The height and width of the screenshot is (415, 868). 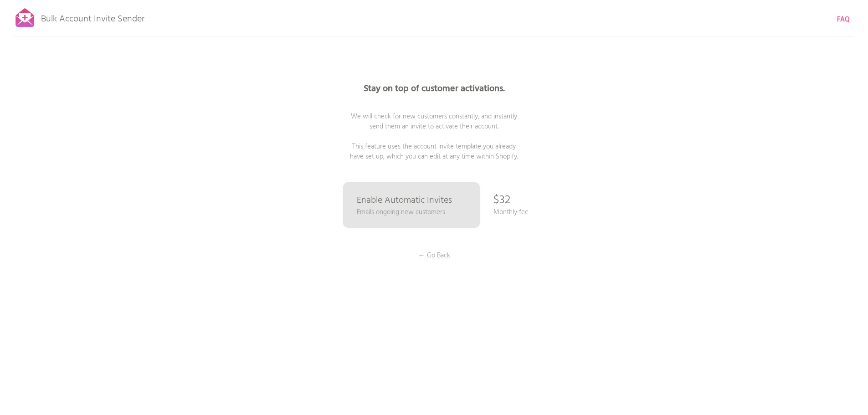 I want to click on p: Enable Automatic Invites, so click(x=404, y=201).